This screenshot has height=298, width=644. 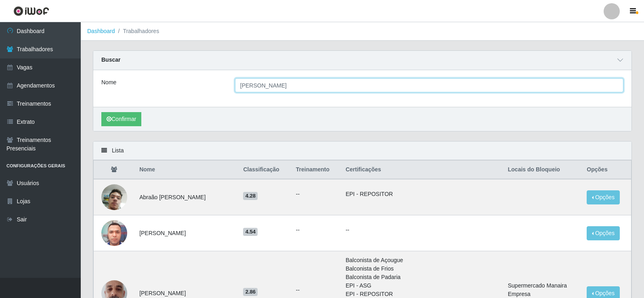 I want to click on span: 4.54, so click(x=250, y=232).